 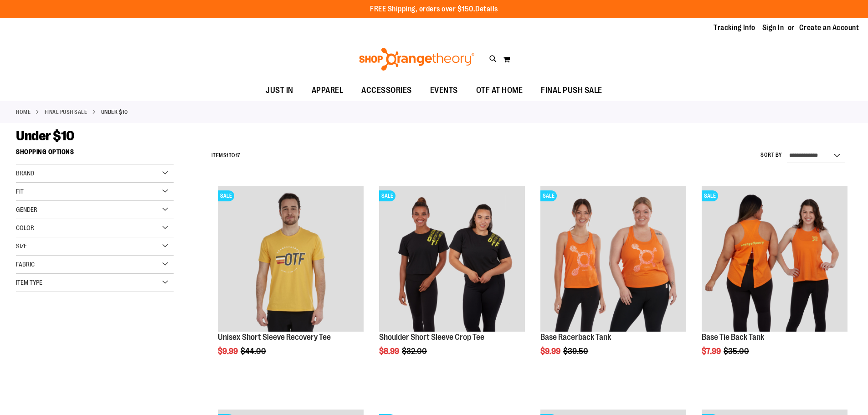 What do you see at coordinates (29, 282) in the screenshot?
I see `span: Item Type` at bounding box center [29, 282].